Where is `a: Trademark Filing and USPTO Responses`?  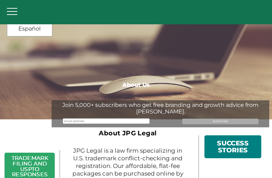
a: Trademark Filing and USPTO Responses is located at coordinates (30, 166).